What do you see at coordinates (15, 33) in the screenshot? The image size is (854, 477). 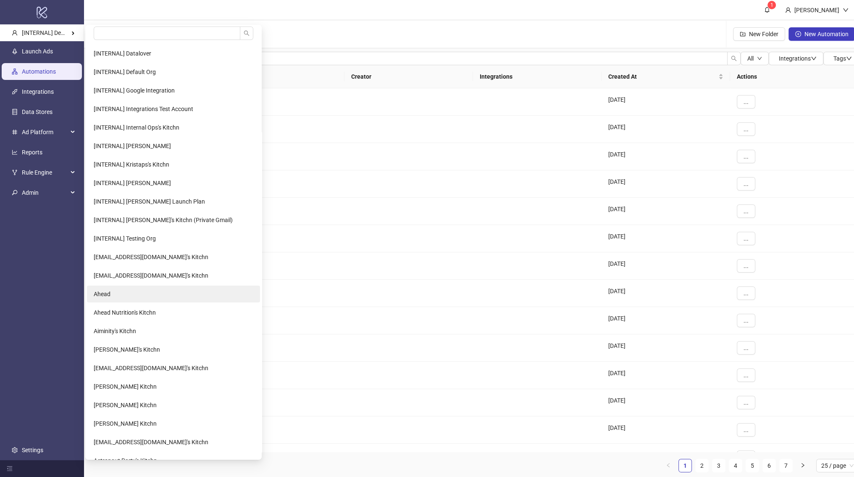 I see `span: user` at bounding box center [15, 33].